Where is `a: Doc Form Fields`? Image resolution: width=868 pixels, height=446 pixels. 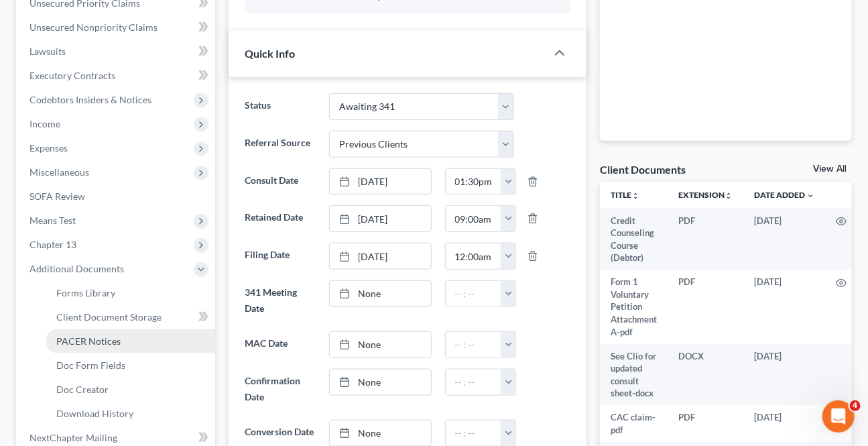
a: Doc Form Fields is located at coordinates (130, 365).